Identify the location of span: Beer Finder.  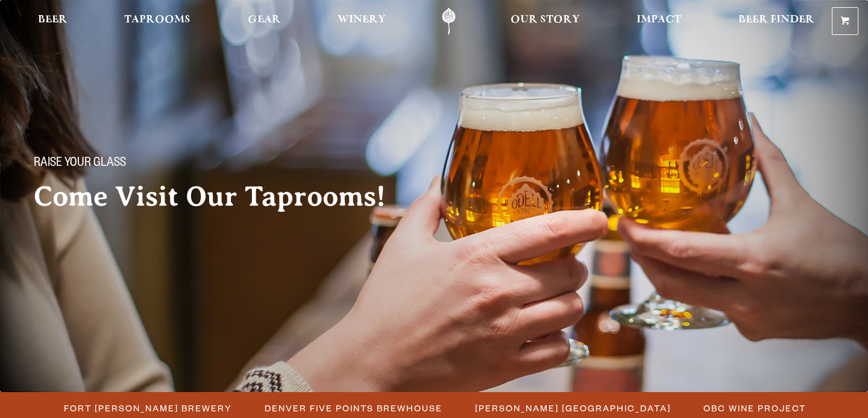
(776, 20).